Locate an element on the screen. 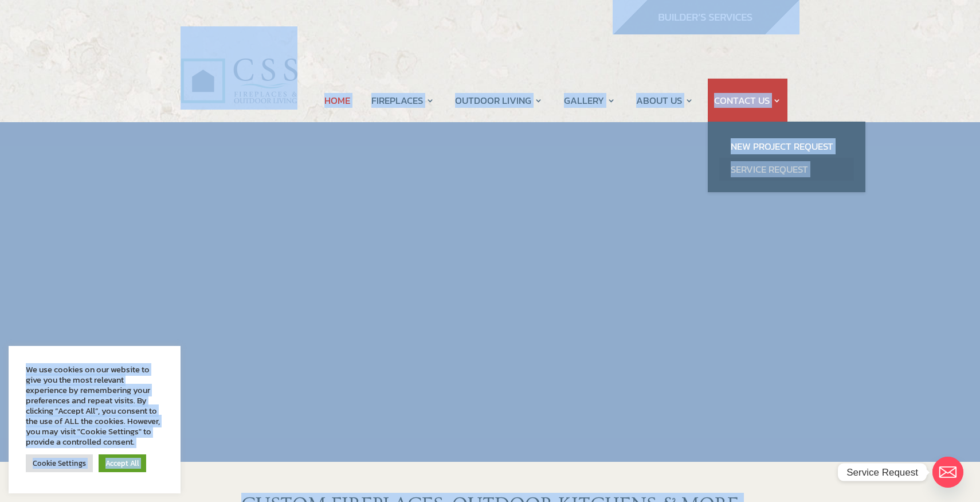  a: Service Request is located at coordinates (786, 169).